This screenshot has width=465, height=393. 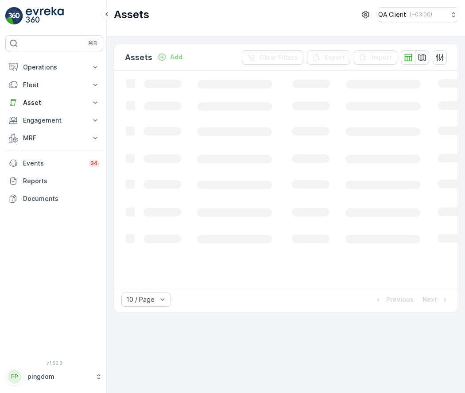 I want to click on a: Events34, so click(x=54, y=163).